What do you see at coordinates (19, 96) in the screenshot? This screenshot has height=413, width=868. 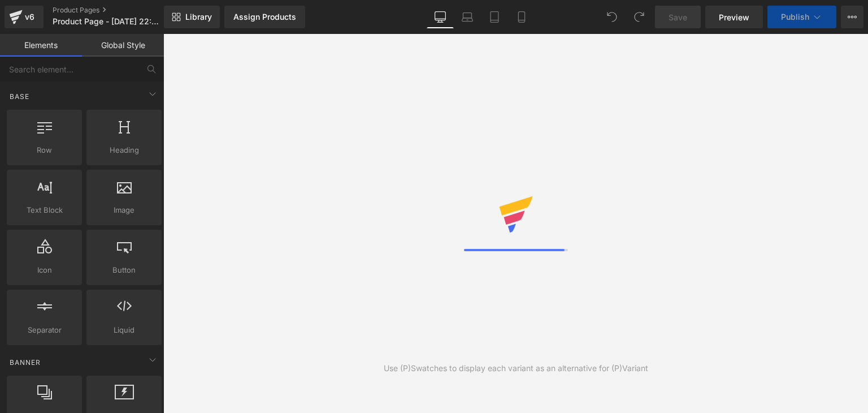 I see `span: Base` at bounding box center [19, 96].